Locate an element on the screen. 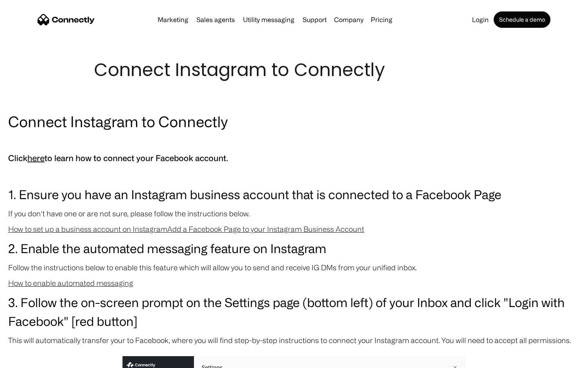 The width and height of the screenshot is (588, 368). a: Pricing is located at coordinates (382, 20).